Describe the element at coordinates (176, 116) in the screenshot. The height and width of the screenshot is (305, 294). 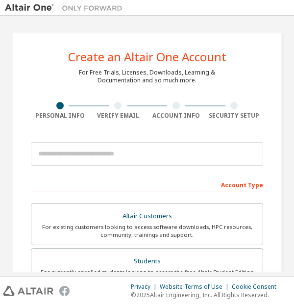
I see `div: Account Info` at that location.